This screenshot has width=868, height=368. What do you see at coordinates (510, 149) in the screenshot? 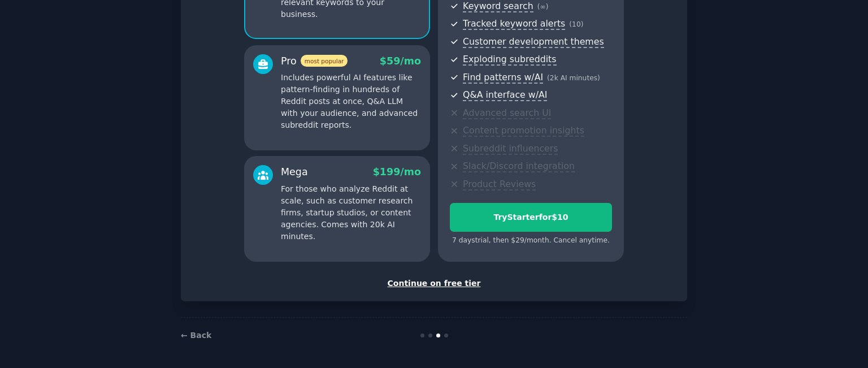
I see `span: Subreddit influencers` at bounding box center [510, 149].